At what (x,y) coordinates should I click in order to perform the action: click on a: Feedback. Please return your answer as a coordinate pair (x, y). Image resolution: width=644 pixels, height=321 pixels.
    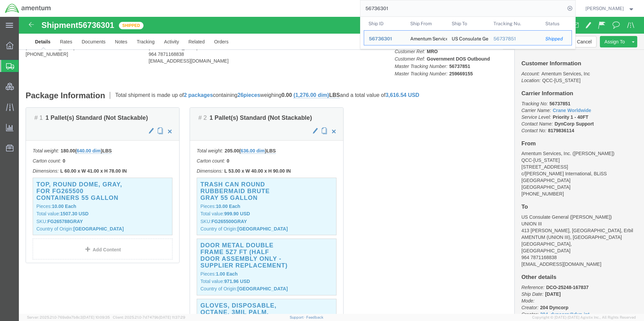
    Looking at the image, I should click on (315, 318).